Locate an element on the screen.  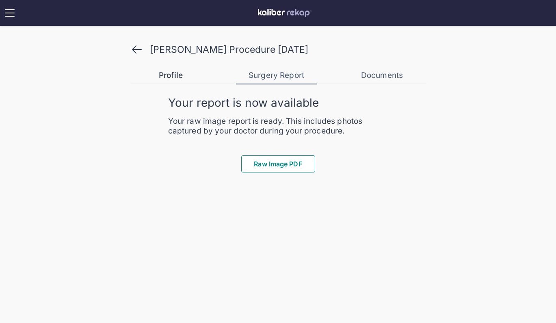
button: Documents is located at coordinates (382, 76).